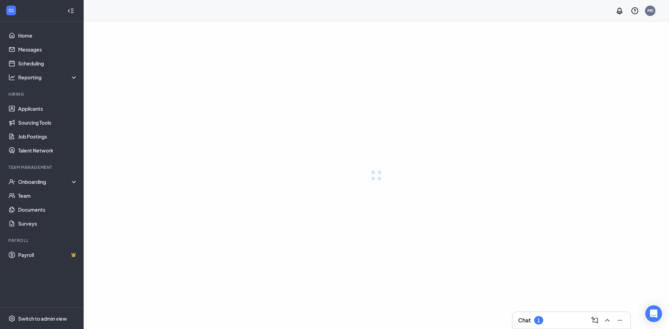 This screenshot has width=669, height=329. Describe the element at coordinates (539, 321) in the screenshot. I see `div: 1` at that location.